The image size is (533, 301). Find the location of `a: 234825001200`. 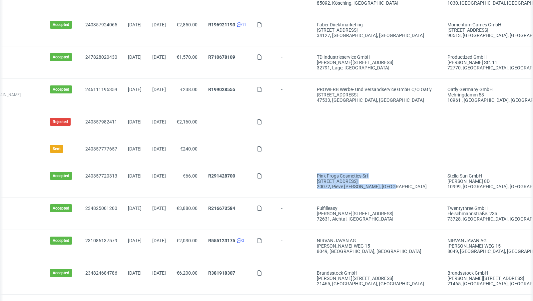

a: 234825001200 is located at coordinates (101, 208).